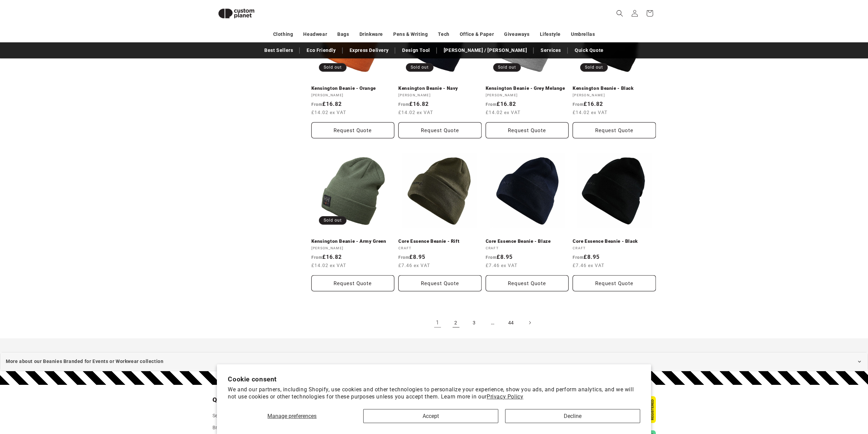 This screenshot has height=434, width=868. I want to click on a: Kensington Beanie - Orange, so click(353, 88).